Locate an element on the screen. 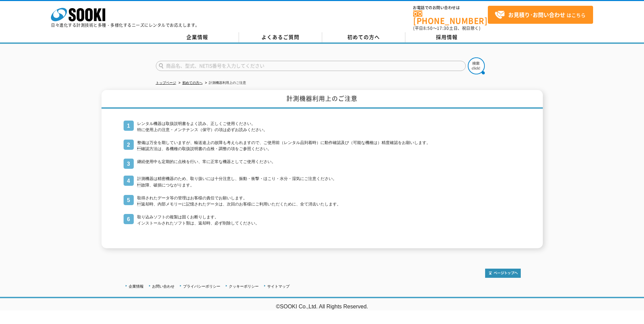 Image resolution: width=644 pixels, height=324 pixels. li: レンタル機器は取扱説明書をよく読み、正しくご使用ください。 特に使用上の注意・メンテナンス（保守）の項は必ずお読みください。 is located at coordinates (322, 126).